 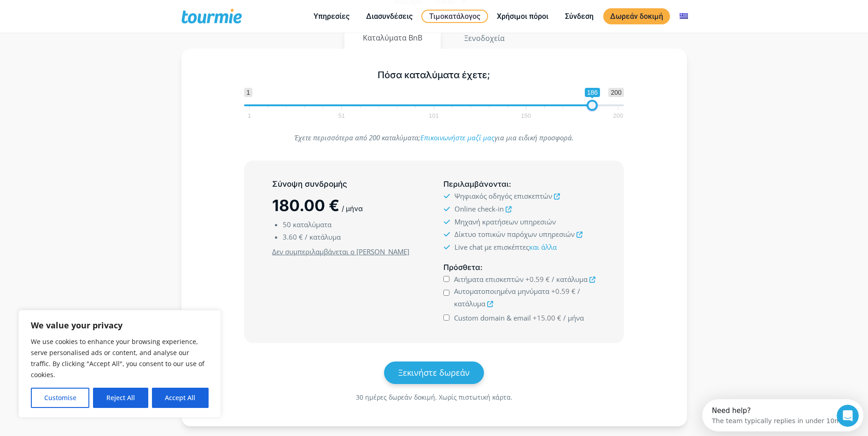 What do you see at coordinates (392, 38) in the screenshot?
I see `button: Καταλύματα BnB` at bounding box center [392, 38].